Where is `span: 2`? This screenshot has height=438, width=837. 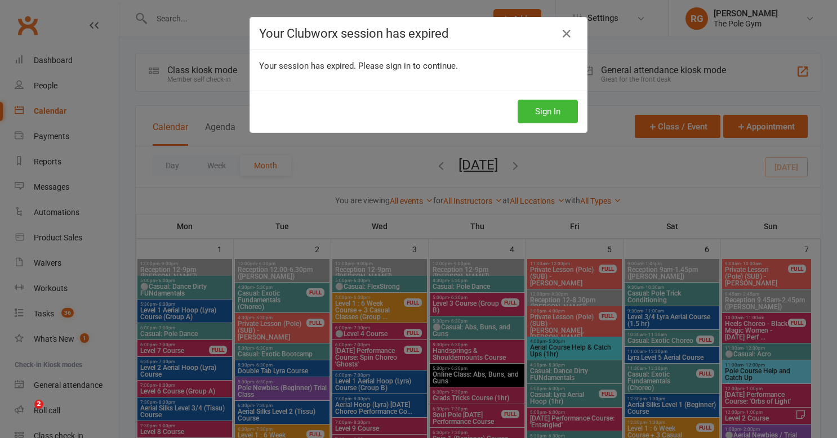
span: 2 is located at coordinates (39, 405).